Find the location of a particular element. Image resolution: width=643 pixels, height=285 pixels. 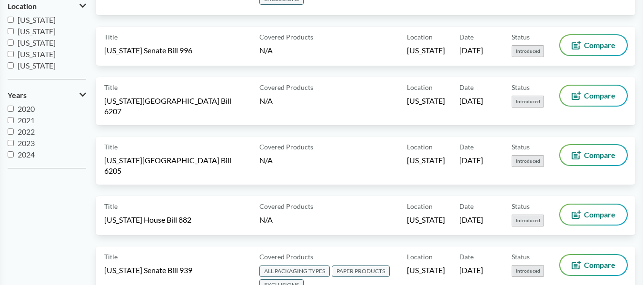

button: Years is located at coordinates (47, 95).